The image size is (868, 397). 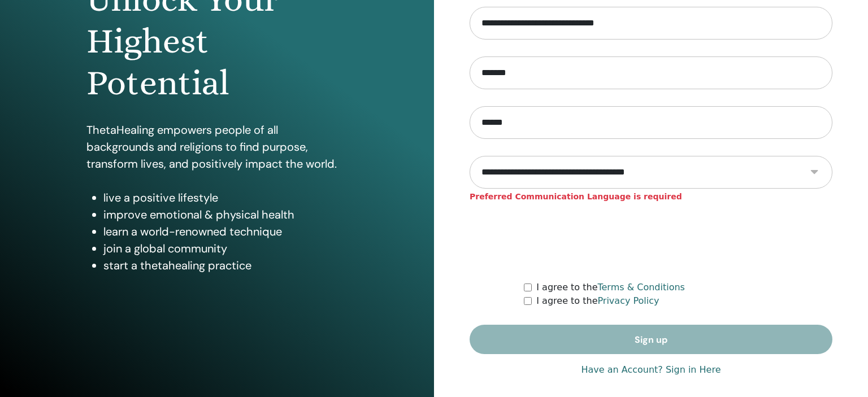 What do you see at coordinates (641, 287) in the screenshot?
I see `a: Terms & Conditions` at bounding box center [641, 287].